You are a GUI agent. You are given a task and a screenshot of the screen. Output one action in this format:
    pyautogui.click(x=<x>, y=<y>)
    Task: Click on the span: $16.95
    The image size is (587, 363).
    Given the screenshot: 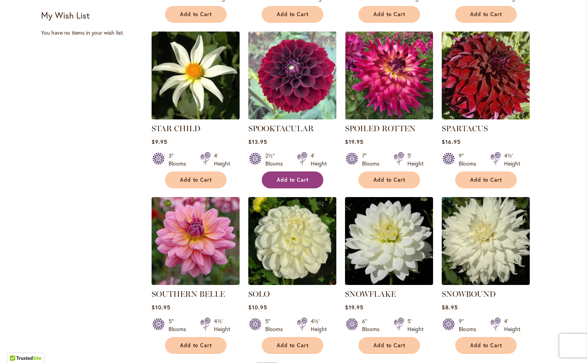 What is the action you would take?
    pyautogui.click(x=451, y=142)
    